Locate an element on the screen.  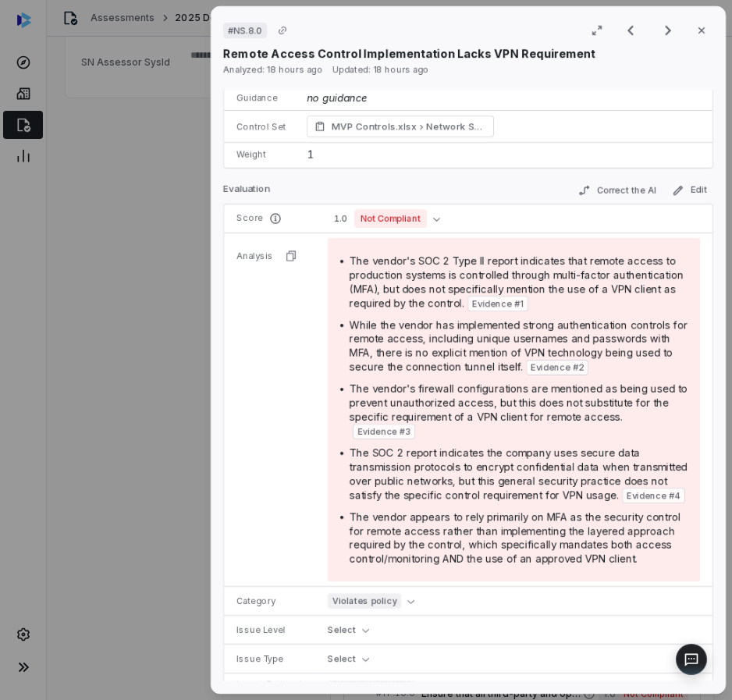
p: Score is located at coordinates (272, 218).